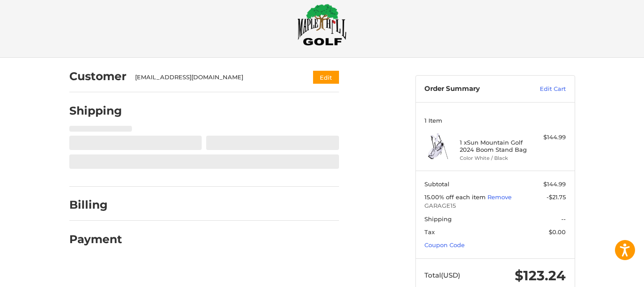 The height and width of the screenshot is (287, 644). I want to click on span: Tax, so click(430, 232).